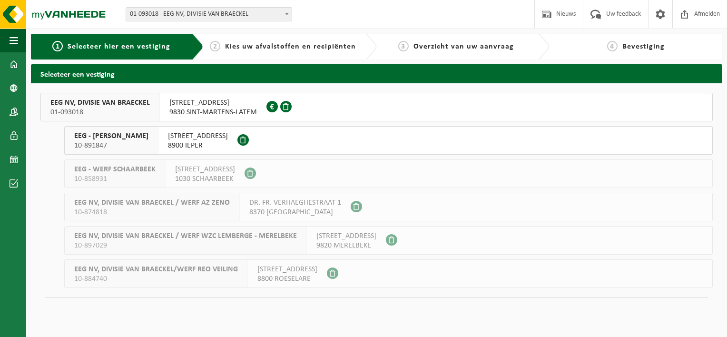 This screenshot has height=337, width=727. What do you see at coordinates (376, 73) in the screenshot?
I see `h2: Selecteer een vestiging` at bounding box center [376, 73].